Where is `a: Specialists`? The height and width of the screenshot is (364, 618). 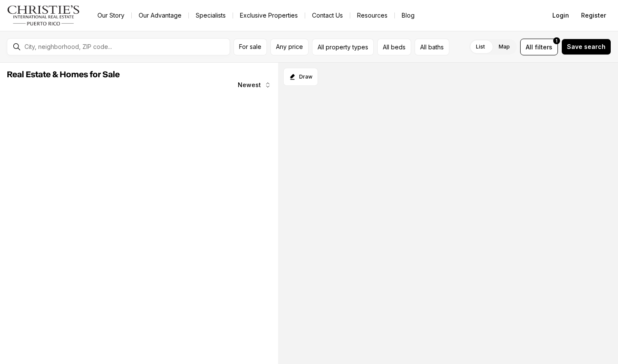 a: Specialists is located at coordinates (211, 15).